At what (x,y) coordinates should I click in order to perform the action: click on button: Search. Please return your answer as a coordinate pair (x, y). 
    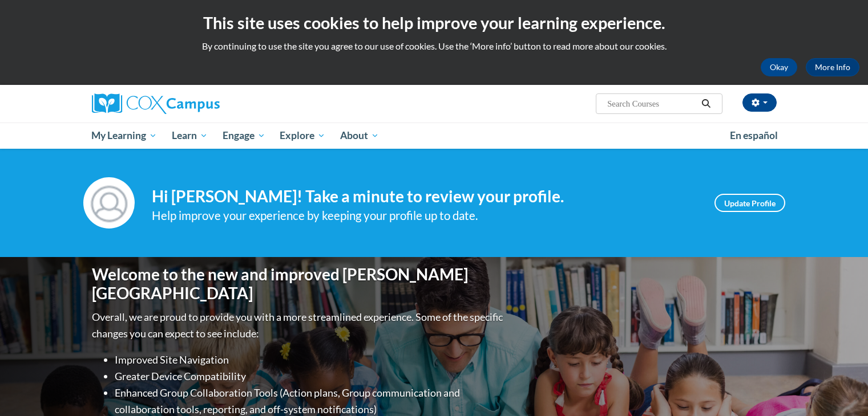
    Looking at the image, I should click on (706, 104).